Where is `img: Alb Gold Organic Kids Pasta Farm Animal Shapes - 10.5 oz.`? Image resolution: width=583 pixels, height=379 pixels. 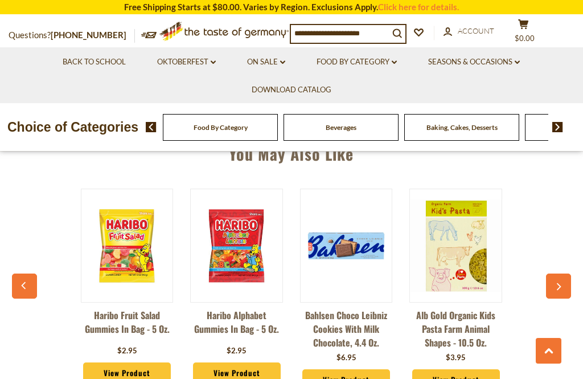 img: Alb Gold Organic Kids Pasta Farm Animal Shapes - 10.5 oz. is located at coordinates (455, 245).